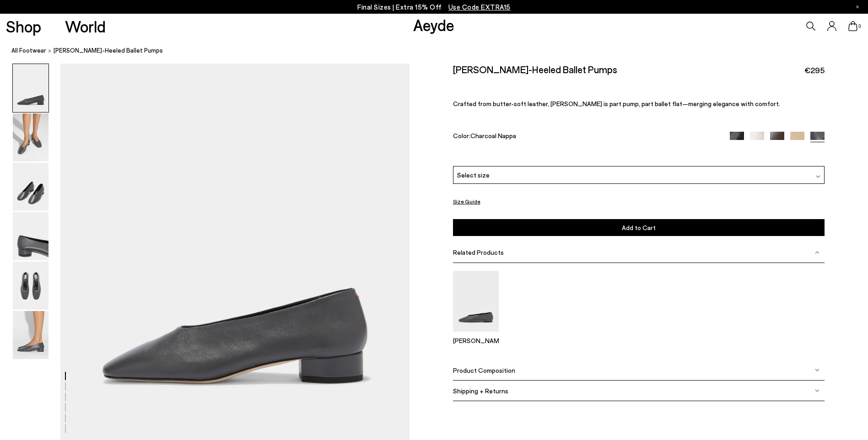  Describe the element at coordinates (467, 201) in the screenshot. I see `button: Size Guide` at that location.